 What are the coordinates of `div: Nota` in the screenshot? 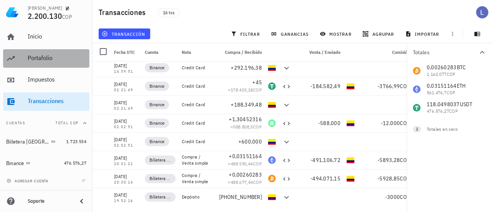 It's located at (197, 52).